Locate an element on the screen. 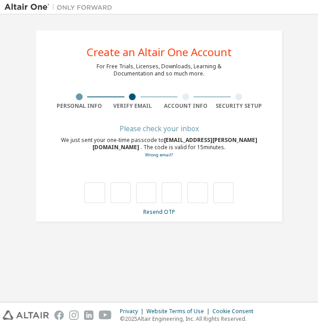 The height and width of the screenshot is (328, 318). div: We just sent your one-time passcode to . The code is valid for 15 minutes. is located at coordinates (159, 147).